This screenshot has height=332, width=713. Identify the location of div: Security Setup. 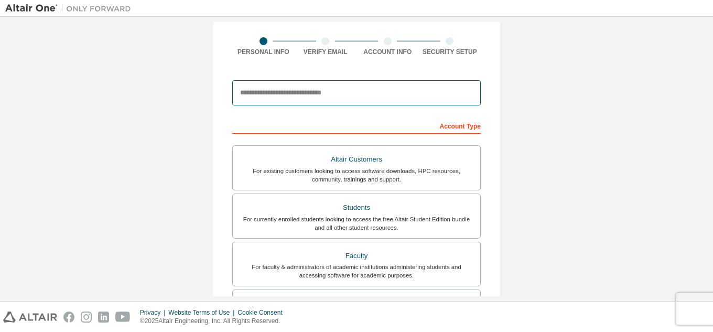
(450, 52).